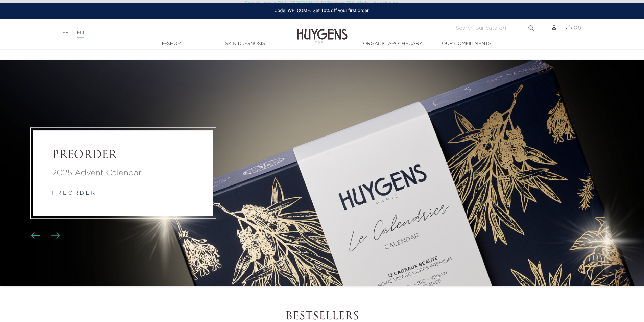 The height and width of the screenshot is (322, 644). Describe the element at coordinates (467, 44) in the screenshot. I see `a: Our commitments` at that location.